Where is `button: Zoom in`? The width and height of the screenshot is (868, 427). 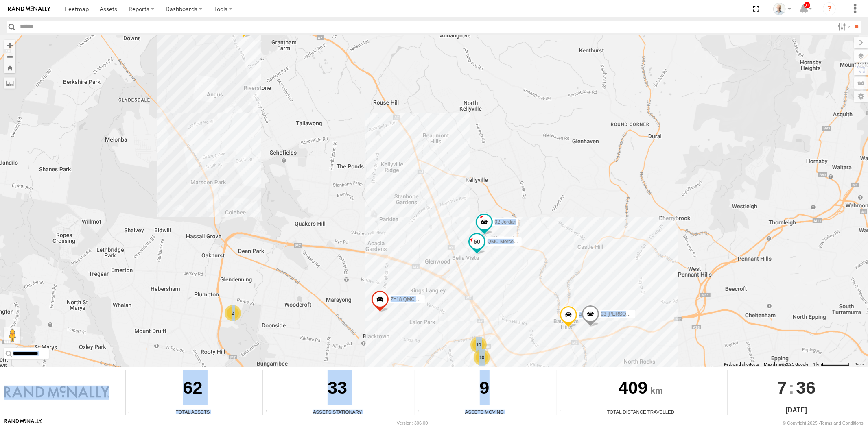
button: Zoom in is located at coordinates (10, 45).